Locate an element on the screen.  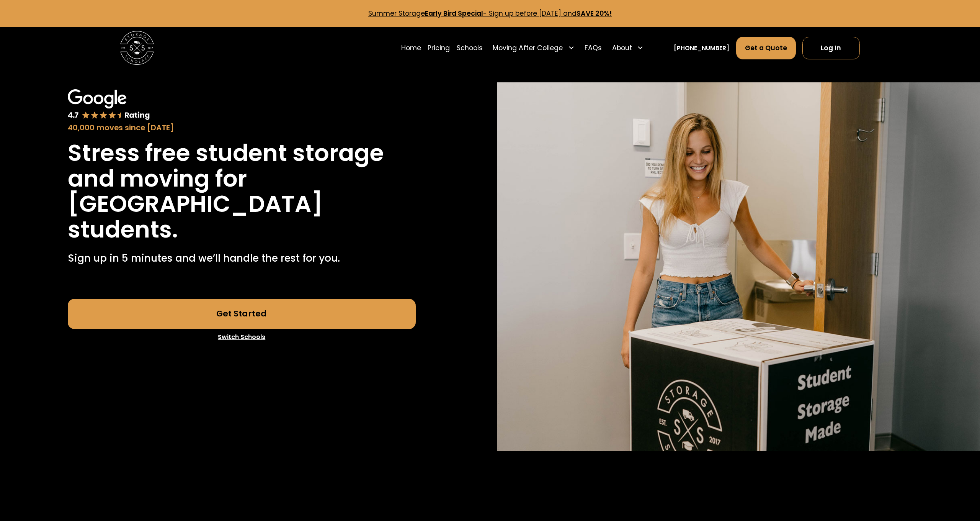
h1: Stress free student storage and moving for is located at coordinates (242, 165).